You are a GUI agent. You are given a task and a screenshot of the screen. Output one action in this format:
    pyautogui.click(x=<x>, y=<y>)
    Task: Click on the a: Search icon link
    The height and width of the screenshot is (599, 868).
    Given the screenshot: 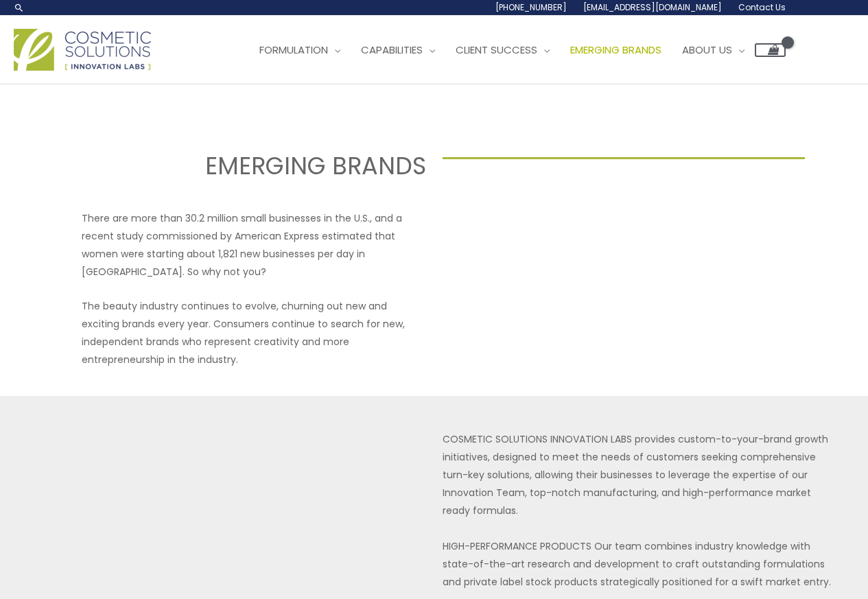 What is the action you would take?
    pyautogui.click(x=19, y=8)
    